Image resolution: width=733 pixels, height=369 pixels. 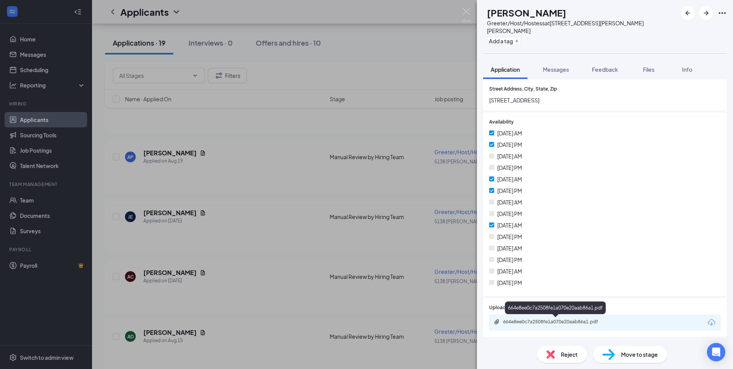 I want to click on span: Move to stage, so click(x=640, y=354).